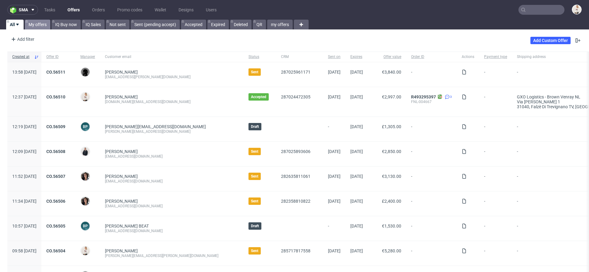 The height and width of the screenshot is (272, 589). Describe the element at coordinates (259, 25) in the screenshot. I see `a: QR` at that location.